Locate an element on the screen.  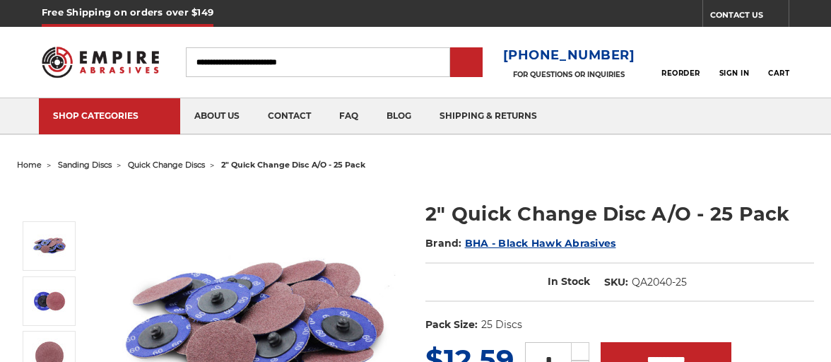
a: CONTACT US is located at coordinates (749, 17).